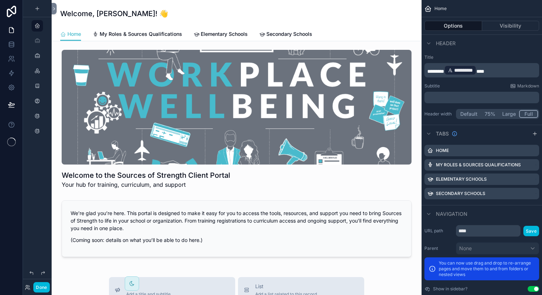  I want to click on button: Large, so click(509, 114).